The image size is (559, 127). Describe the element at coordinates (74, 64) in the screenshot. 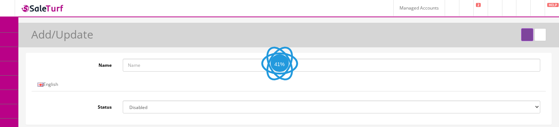

I see `label: Name` at that location.